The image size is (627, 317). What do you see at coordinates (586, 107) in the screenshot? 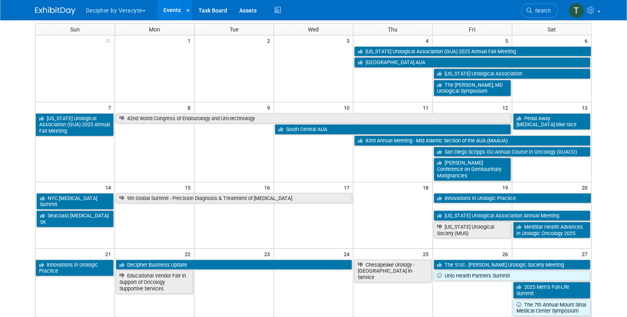
I see `span: 13` at bounding box center [586, 107].